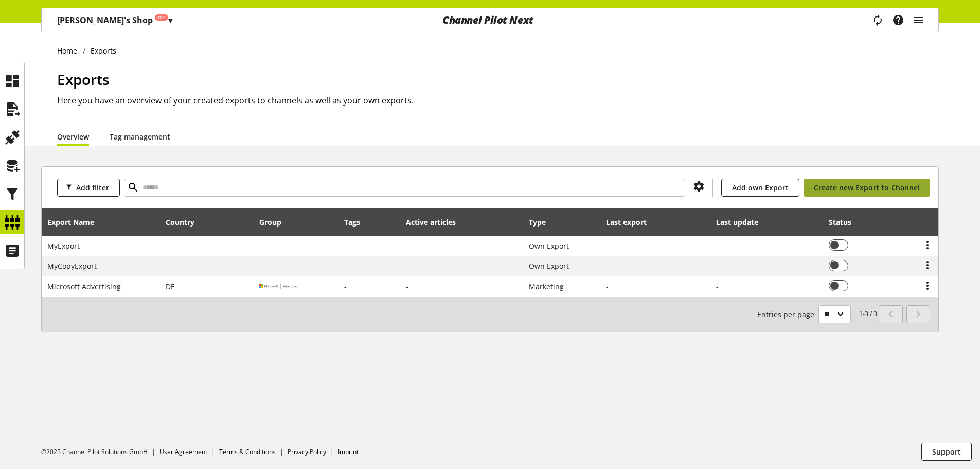 The image size is (980, 469). I want to click on h2: Here you have an overview of your created exports to channels as well as your own exports., so click(498, 100).